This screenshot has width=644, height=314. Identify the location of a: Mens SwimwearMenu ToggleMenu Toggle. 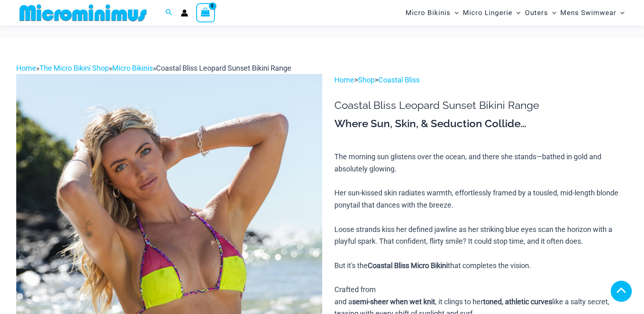
(592, 13).